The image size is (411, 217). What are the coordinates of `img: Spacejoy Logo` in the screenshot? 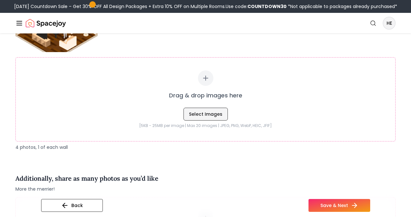 It's located at (46, 23).